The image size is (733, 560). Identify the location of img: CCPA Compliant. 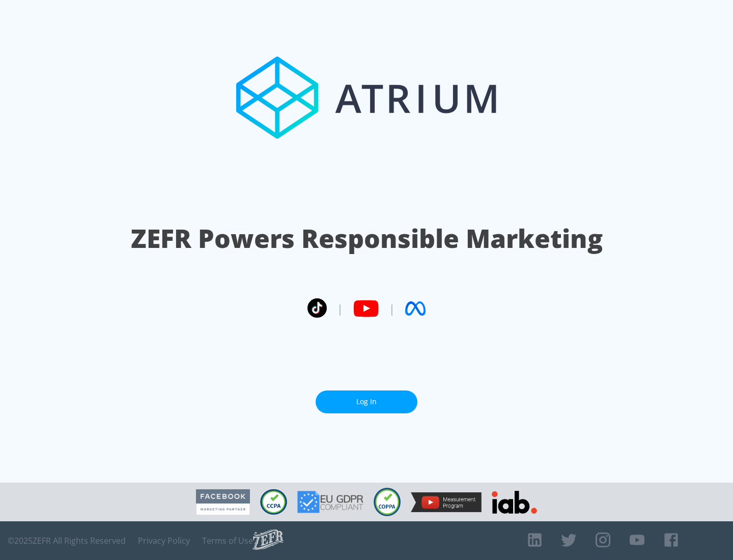
(273, 502).